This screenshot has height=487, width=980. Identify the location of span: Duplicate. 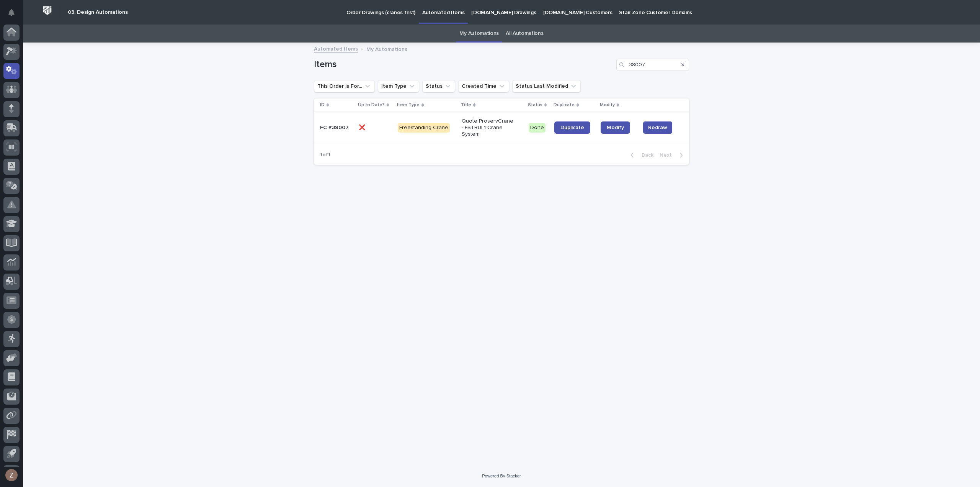
(572, 127).